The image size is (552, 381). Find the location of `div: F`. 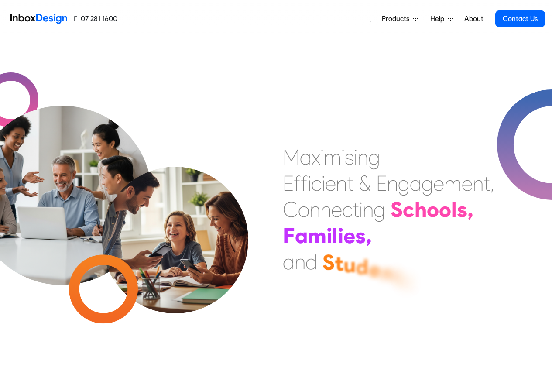

div: F is located at coordinates (289, 236).